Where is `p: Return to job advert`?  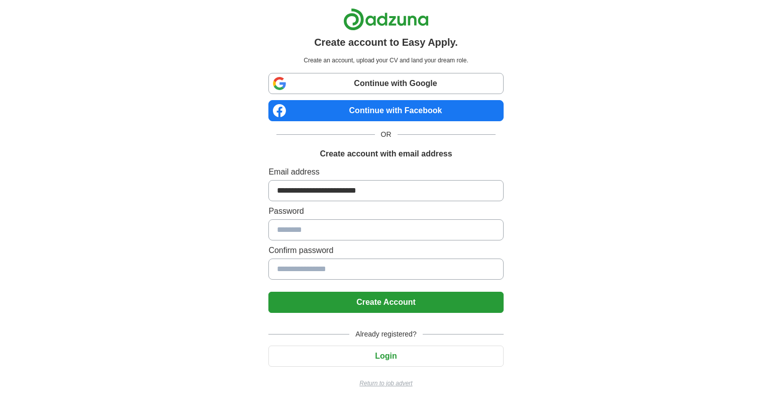 p: Return to job advert is located at coordinates (386, 383).